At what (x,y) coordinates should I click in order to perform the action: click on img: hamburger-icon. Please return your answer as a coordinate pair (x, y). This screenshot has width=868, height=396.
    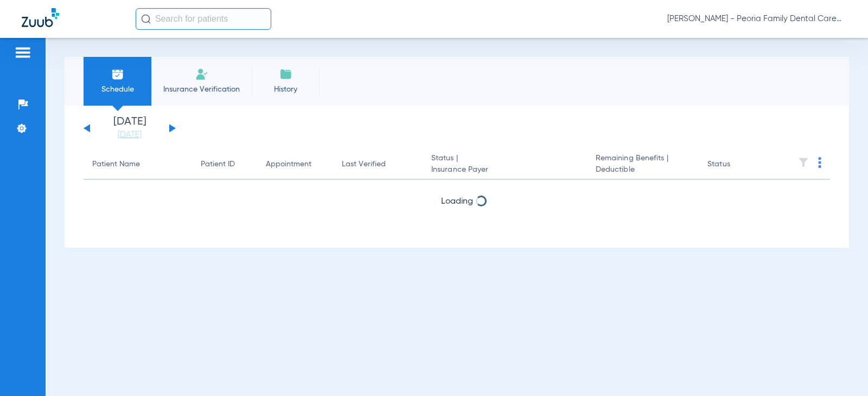
    Looking at the image, I should click on (23, 53).